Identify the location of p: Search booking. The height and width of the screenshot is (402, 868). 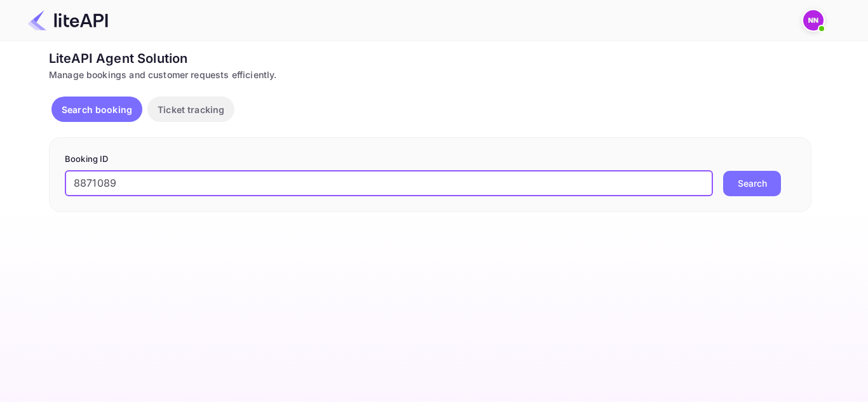
(96, 109).